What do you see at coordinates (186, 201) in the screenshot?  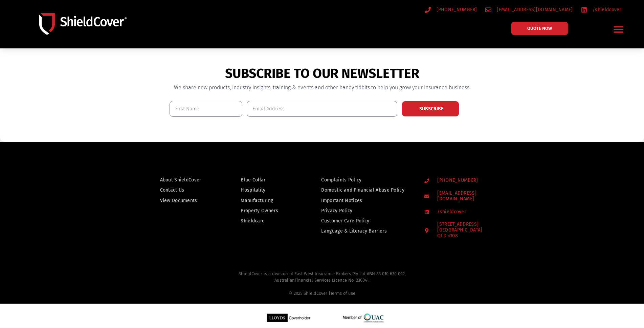 I see `a: View Documents` at bounding box center [186, 201].